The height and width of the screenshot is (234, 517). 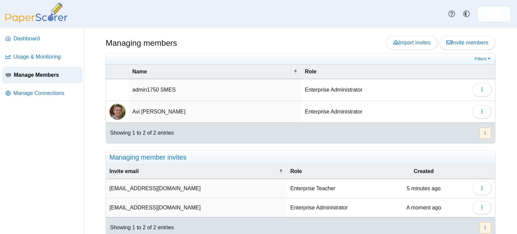 I want to click on span: Avi Shuster, so click(x=117, y=112).